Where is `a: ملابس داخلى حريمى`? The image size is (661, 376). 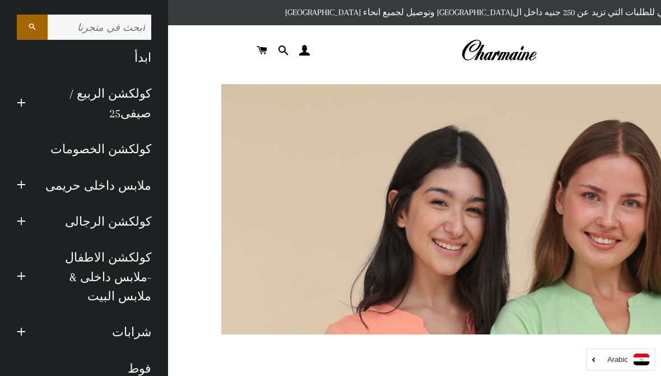
a: ملابس داخلى حريمى is located at coordinates (97, 186).